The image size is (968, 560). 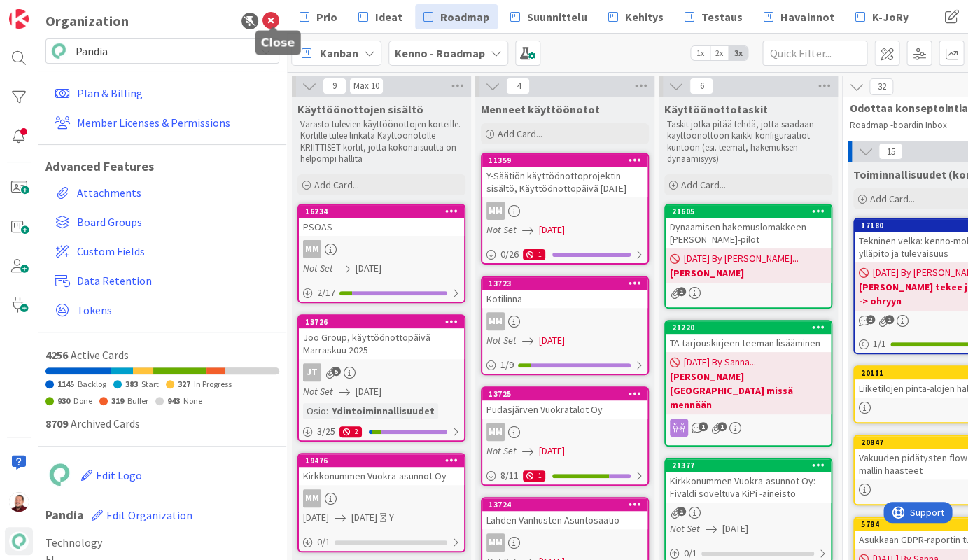 What do you see at coordinates (163, 542) in the screenshot?
I see `span: Technology` at bounding box center [163, 542].